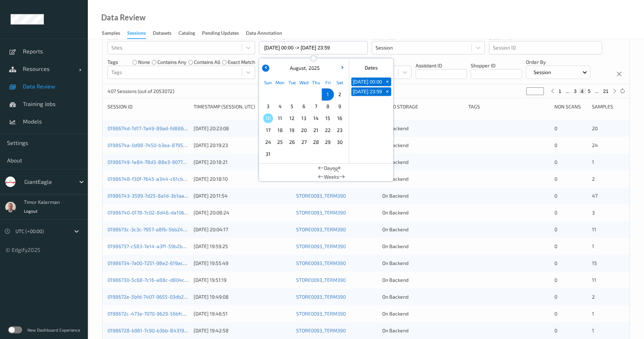 This screenshot has width=644, height=339. I want to click on div: Samples, so click(608, 107).